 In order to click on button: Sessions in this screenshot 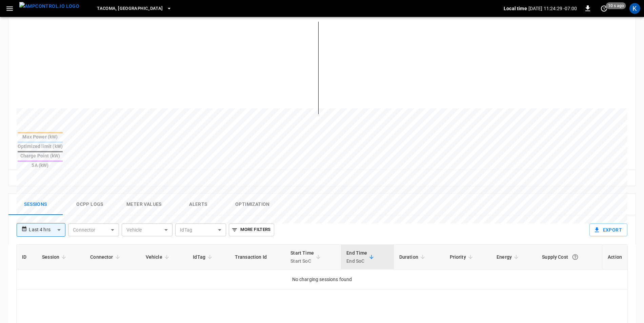, I will do `click(36, 205)`.